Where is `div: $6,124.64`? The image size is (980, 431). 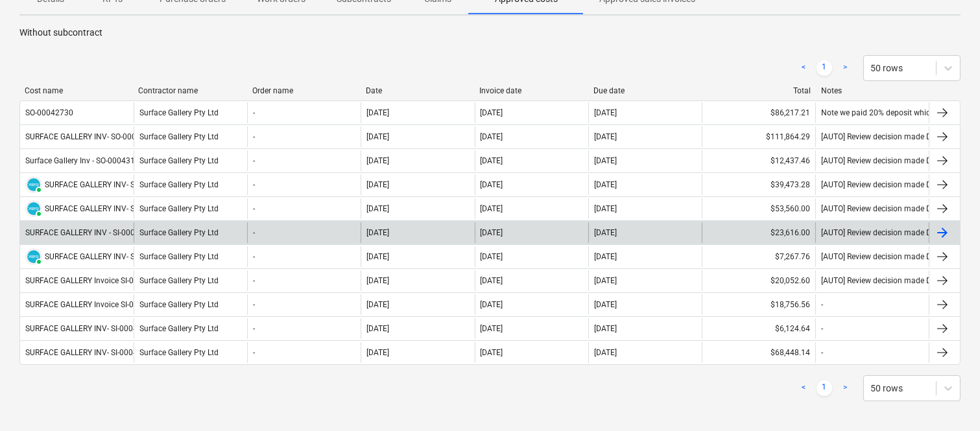 div: $6,124.64 is located at coordinates (758, 329).